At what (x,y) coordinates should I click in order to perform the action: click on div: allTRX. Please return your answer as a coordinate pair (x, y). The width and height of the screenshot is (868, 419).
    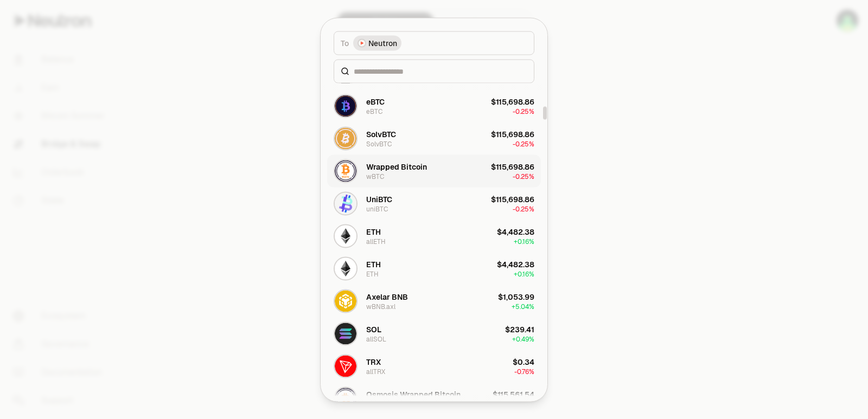
    Looking at the image, I should click on (375, 372).